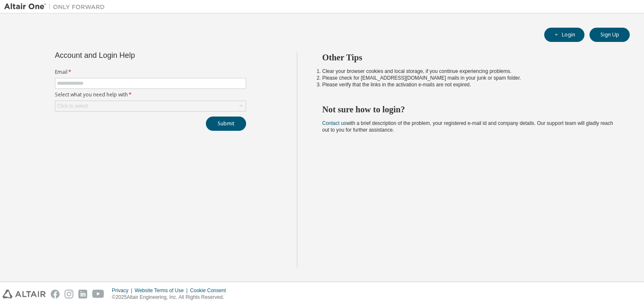 The height and width of the screenshot is (306, 644). Describe the element at coordinates (55, 293) in the screenshot. I see `img: facebook.svg` at that location.